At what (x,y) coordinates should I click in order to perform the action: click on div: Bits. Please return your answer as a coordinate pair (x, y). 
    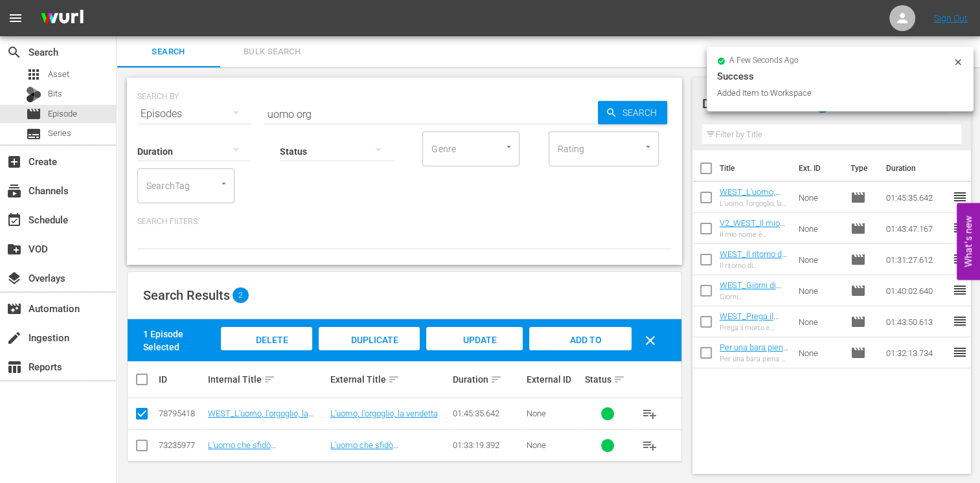
    Looking at the image, I should click on (33, 94).